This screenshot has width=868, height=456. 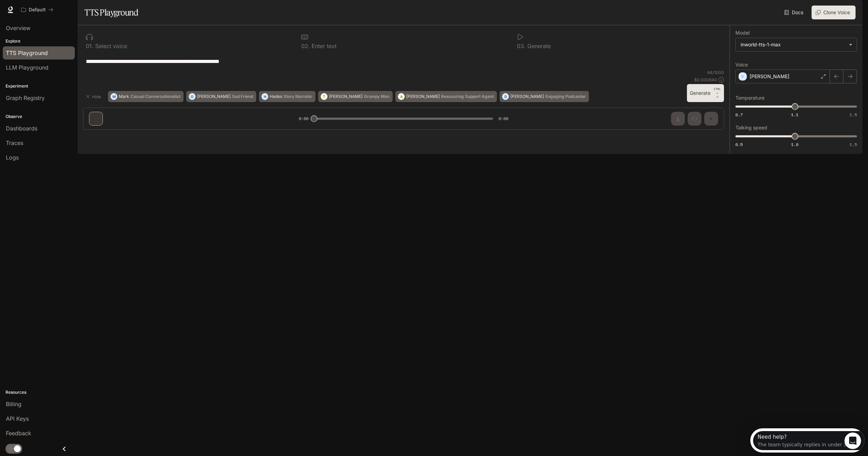 What do you see at coordinates (565, 96) in the screenshot?
I see `p: Engaging Podcaster` at bounding box center [565, 96].